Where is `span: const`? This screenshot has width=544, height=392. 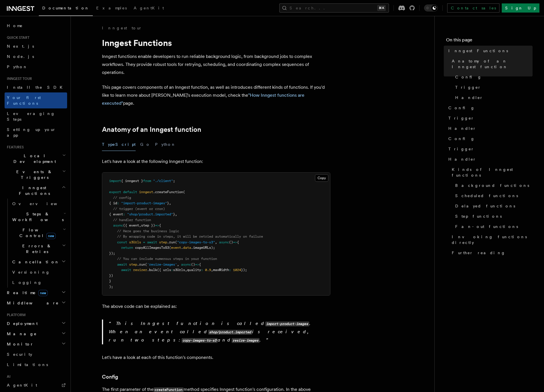 span: const is located at coordinates (122, 242).